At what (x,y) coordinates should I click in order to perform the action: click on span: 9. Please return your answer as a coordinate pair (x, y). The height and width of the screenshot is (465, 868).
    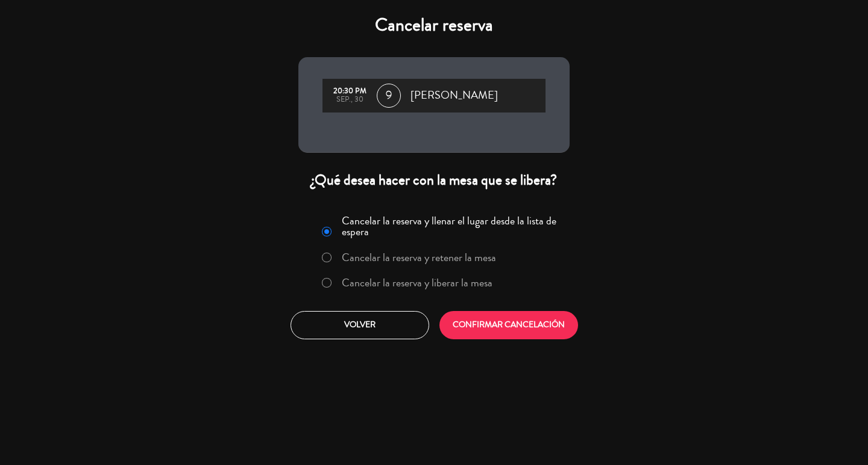
    Looking at the image, I should click on (389, 96).